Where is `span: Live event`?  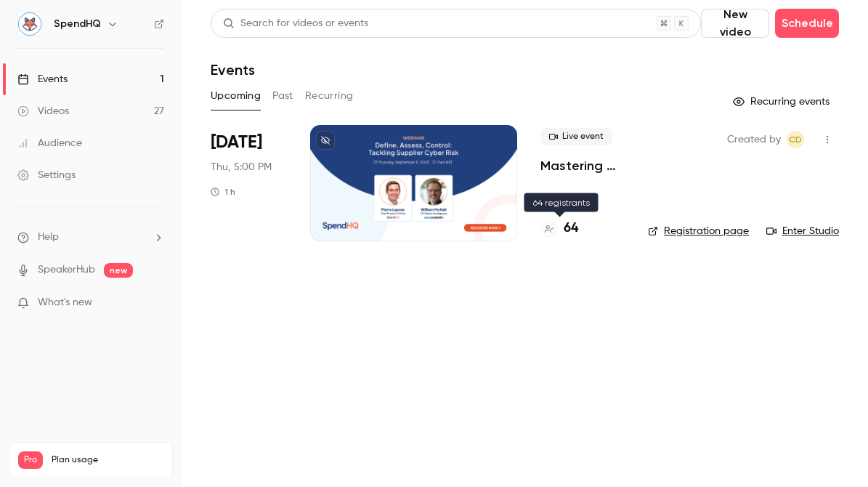 span: Live event is located at coordinates (576, 137).